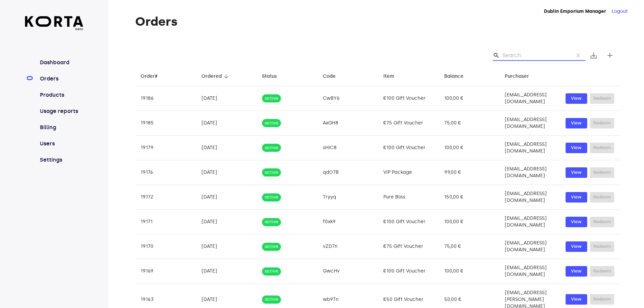 This screenshot has height=308, width=644. Describe the element at coordinates (269, 76) in the screenshot. I see `div: Status` at that location.